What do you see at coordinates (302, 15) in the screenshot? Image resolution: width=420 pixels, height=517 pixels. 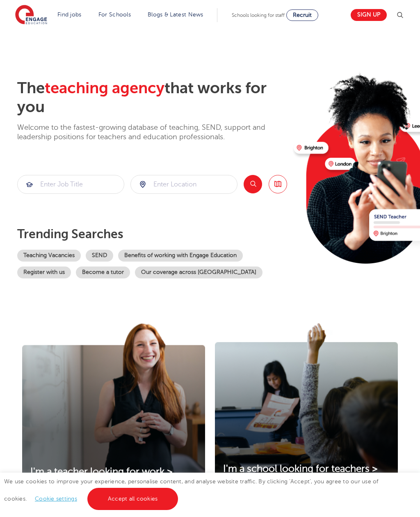 I see `span: Recruit` at bounding box center [302, 15].